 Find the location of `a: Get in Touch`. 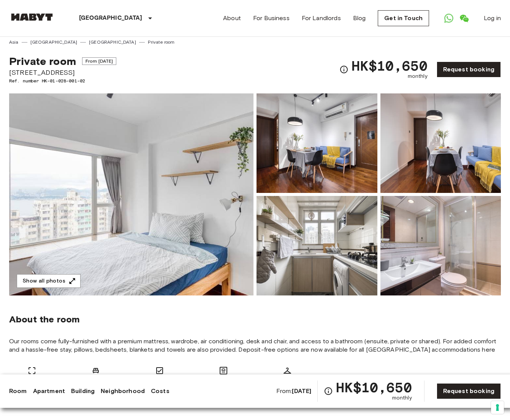

a: Get in Touch is located at coordinates (404, 18).